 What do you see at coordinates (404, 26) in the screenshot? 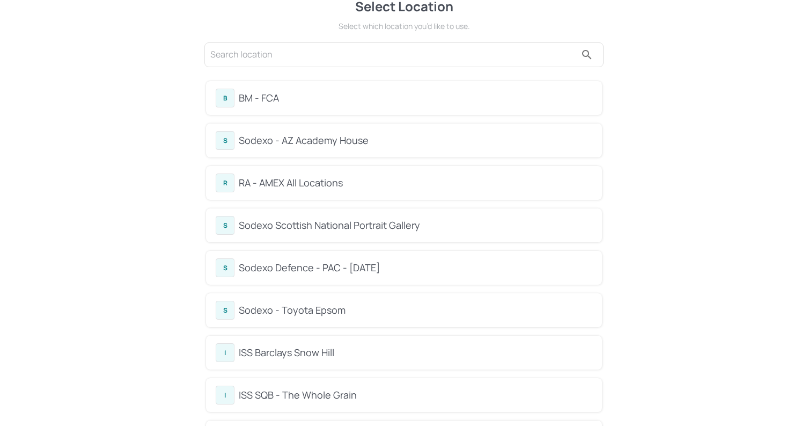
I see `div: Select which location you’d like to use.` at bounding box center [404, 26].